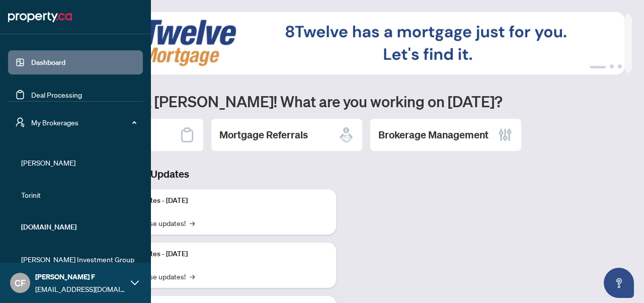 The image size is (644, 303). What do you see at coordinates (598, 67) in the screenshot?
I see `button: 1` at bounding box center [598, 67].